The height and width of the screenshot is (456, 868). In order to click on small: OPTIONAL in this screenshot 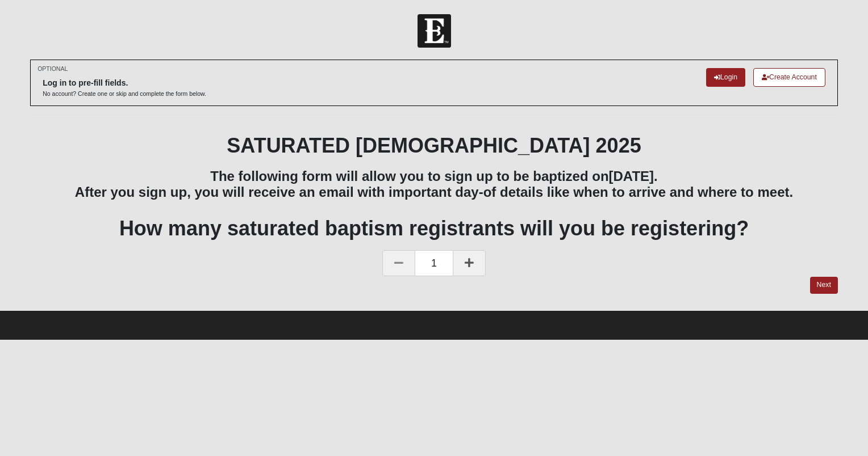, I will do `click(52, 69)`.